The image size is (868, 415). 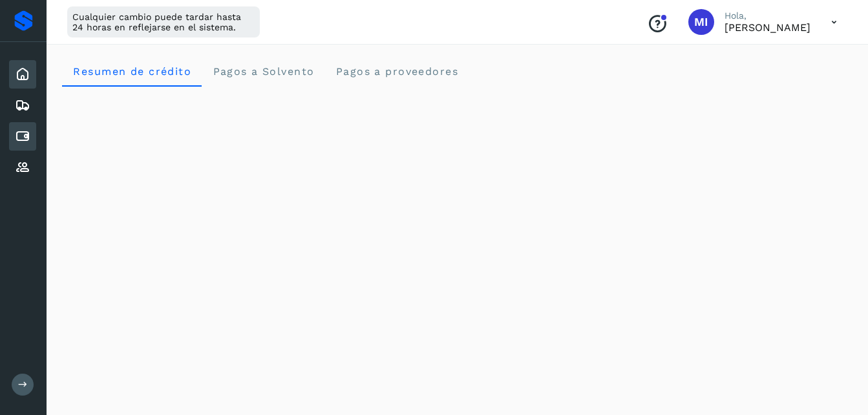 What do you see at coordinates (132, 71) in the screenshot?
I see `span: Resumen de crédito` at bounding box center [132, 71].